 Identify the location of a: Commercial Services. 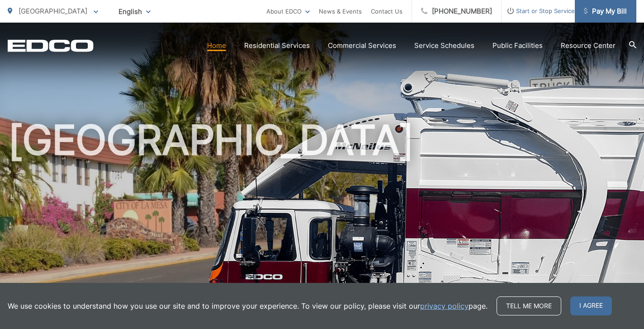
(362, 46).